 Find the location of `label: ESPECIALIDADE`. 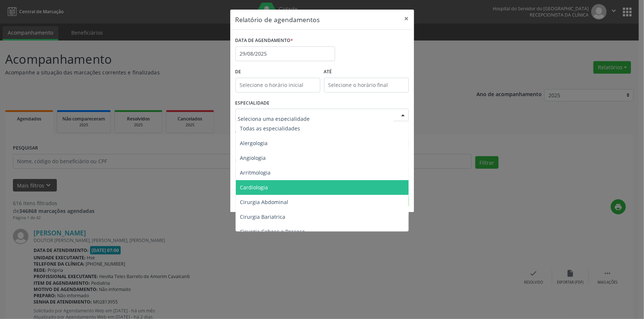

label: ESPECIALIDADE is located at coordinates (252, 103).